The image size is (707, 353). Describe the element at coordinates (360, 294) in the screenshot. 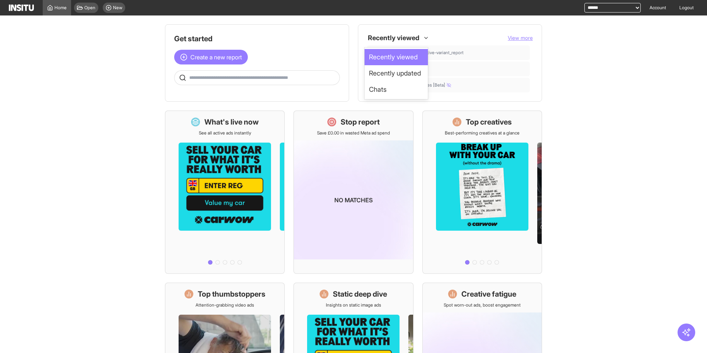

I see `h1: Static deep dive` at that location.